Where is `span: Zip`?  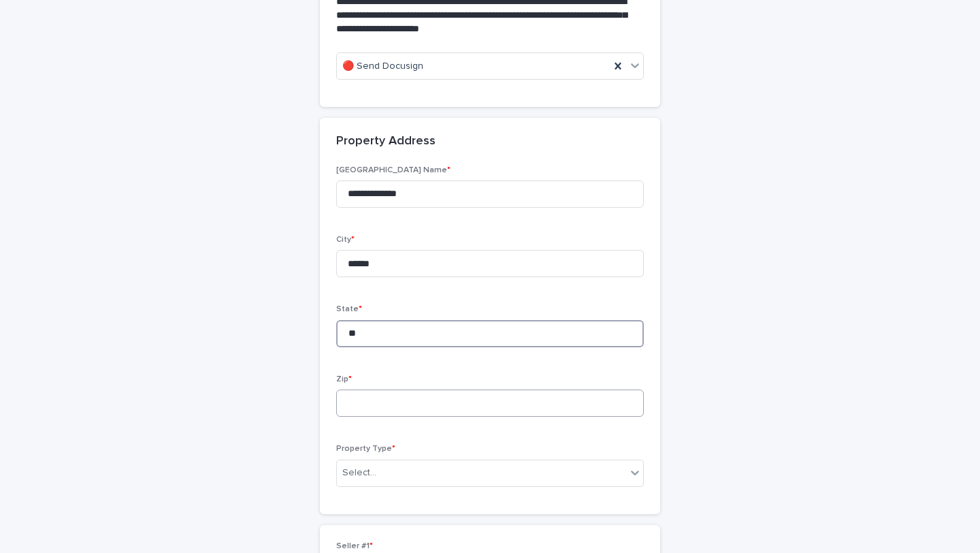
span: Zip is located at coordinates (343, 379).